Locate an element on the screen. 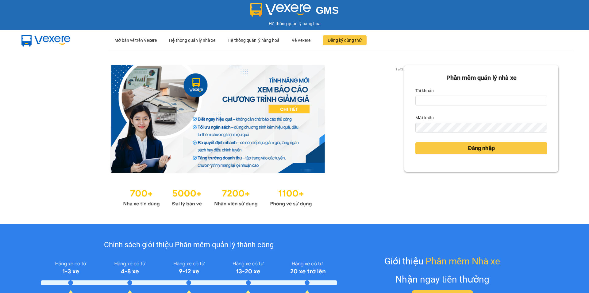 The width and height of the screenshot is (589, 293). div: Về Vexere is located at coordinates (301, 40).